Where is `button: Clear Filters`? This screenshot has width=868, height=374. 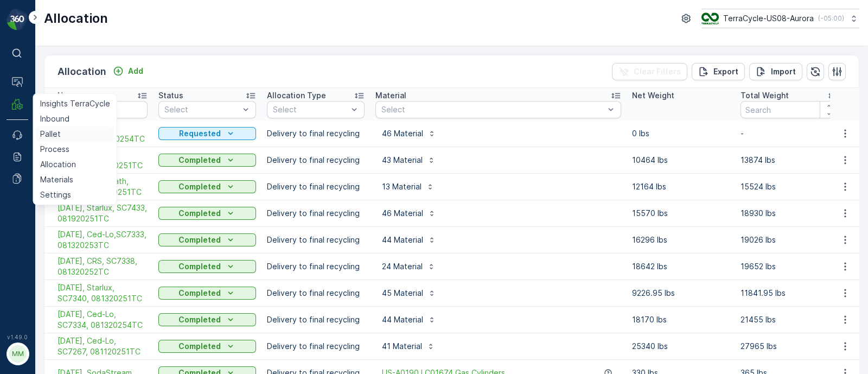
button: Clear Filters is located at coordinates (649, 72).